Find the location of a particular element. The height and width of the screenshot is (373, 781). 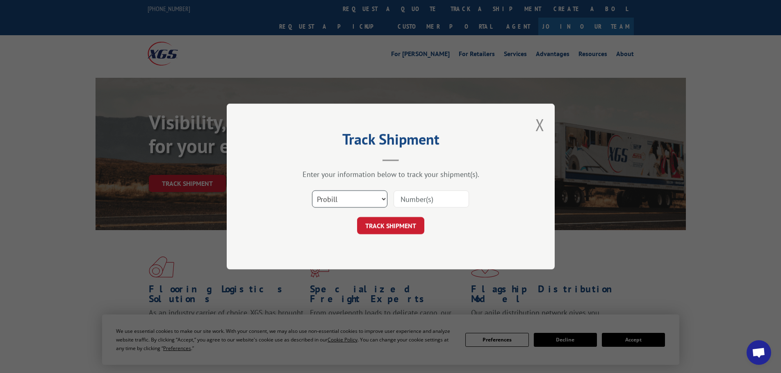

button: Close modal is located at coordinates (540, 125).